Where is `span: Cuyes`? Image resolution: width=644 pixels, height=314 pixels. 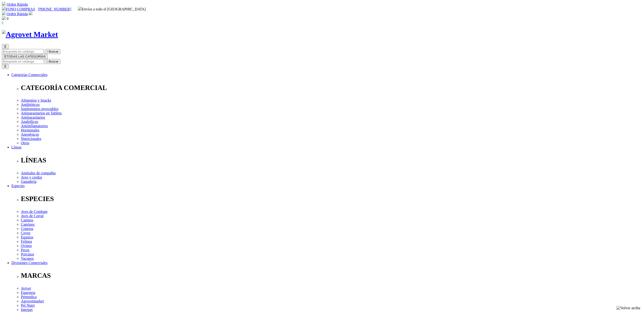 span: Cuyes is located at coordinates (26, 233).